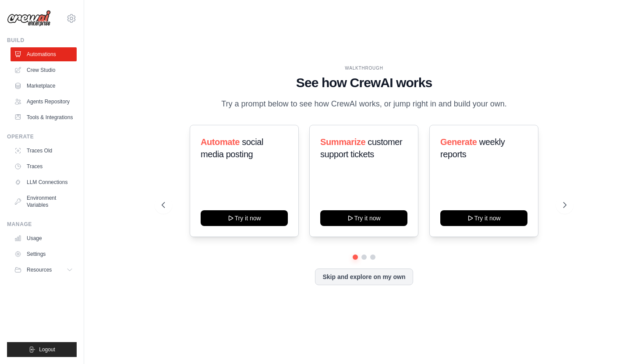 This screenshot has height=364, width=644. I want to click on span: weekly reports, so click(473, 148).